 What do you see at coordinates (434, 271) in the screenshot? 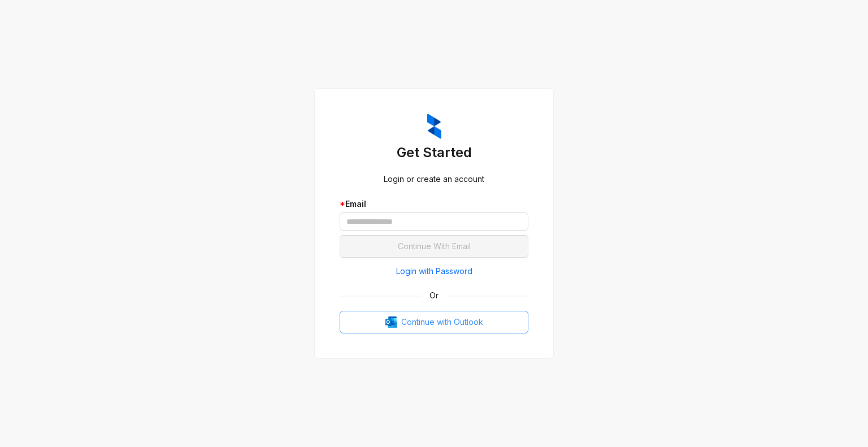
I see `button: Login with Password` at bounding box center [434, 271].